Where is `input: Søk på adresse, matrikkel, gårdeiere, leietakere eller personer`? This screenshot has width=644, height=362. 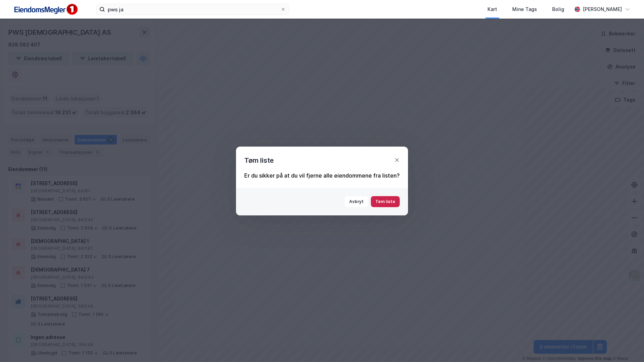 input: Søk på adresse, matrikkel, gårdeiere, leietakere eller personer is located at coordinates (193, 9).